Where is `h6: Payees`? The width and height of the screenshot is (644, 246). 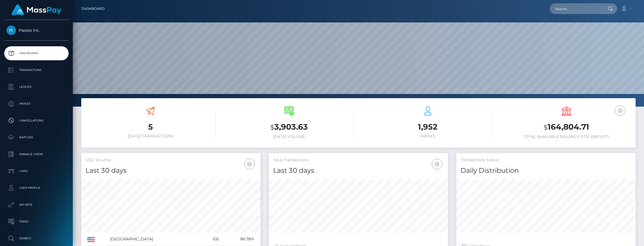 h6: Payees is located at coordinates (428, 136).